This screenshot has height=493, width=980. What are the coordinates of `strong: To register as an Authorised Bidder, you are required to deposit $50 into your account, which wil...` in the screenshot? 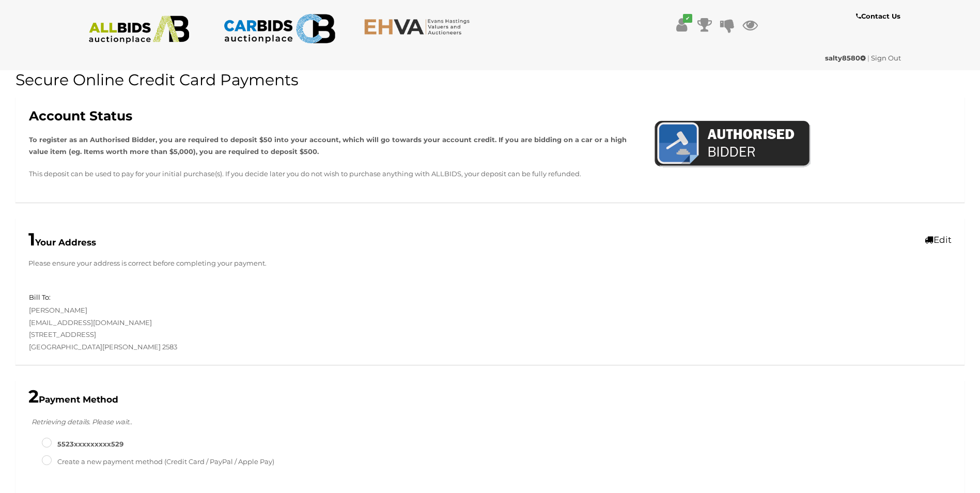 It's located at (328, 145).